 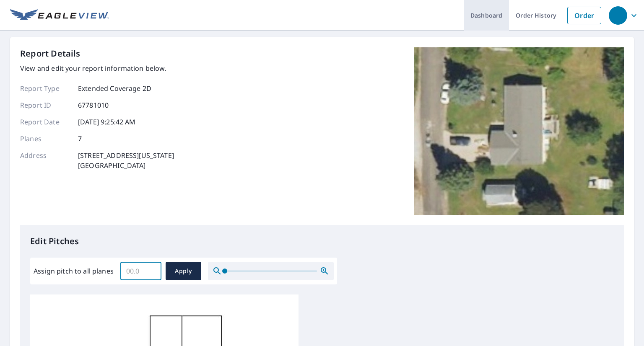 What do you see at coordinates (115, 89) in the screenshot?
I see `p: Extended Coverage 2D` at bounding box center [115, 89].